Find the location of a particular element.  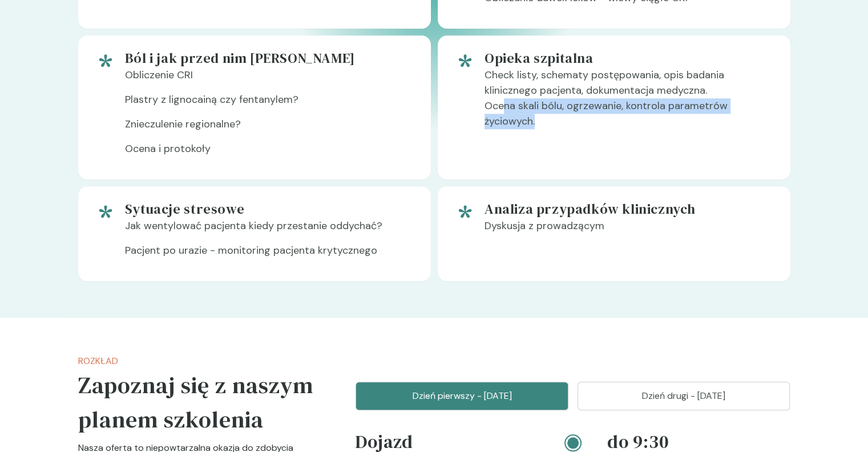

p: Obliczenie CRI is located at coordinates (269, 80).